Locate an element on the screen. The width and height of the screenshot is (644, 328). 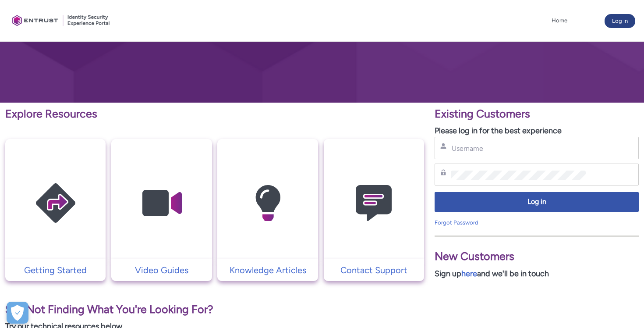
span: Log in is located at coordinates (537, 202).